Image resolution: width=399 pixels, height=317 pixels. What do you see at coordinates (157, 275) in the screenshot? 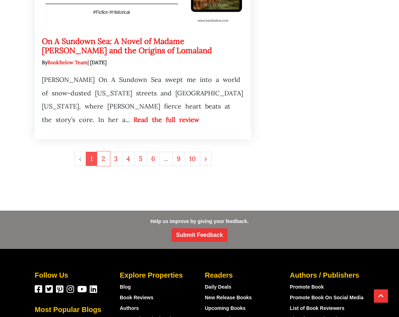
I see `div: Explore Properties` at bounding box center [157, 275].